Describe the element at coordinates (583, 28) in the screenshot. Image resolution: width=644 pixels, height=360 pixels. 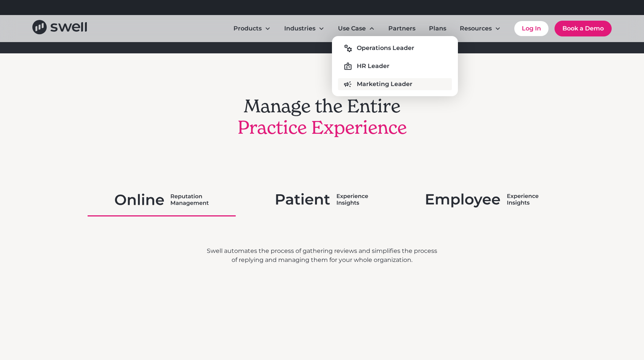
I see `a: Book a Demo` at that location.